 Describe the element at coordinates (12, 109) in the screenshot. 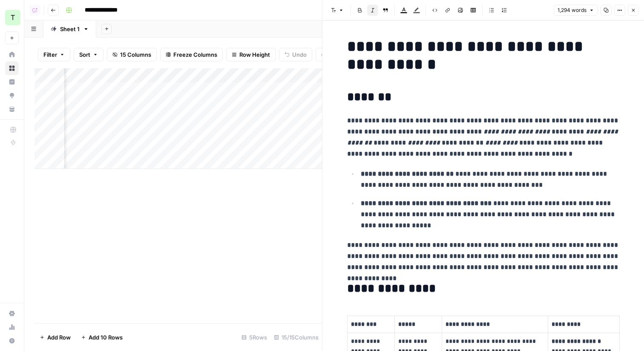

I see `a: Your Data` at that location.